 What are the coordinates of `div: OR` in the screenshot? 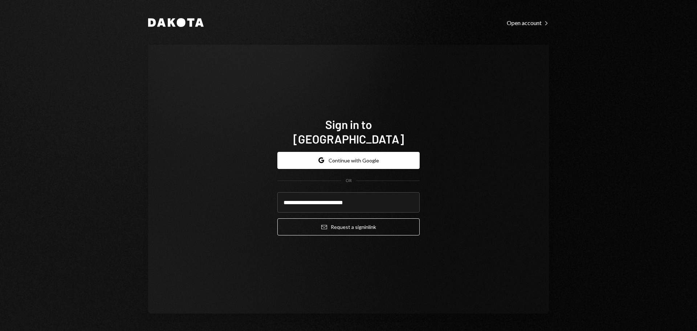 It's located at (349, 180).